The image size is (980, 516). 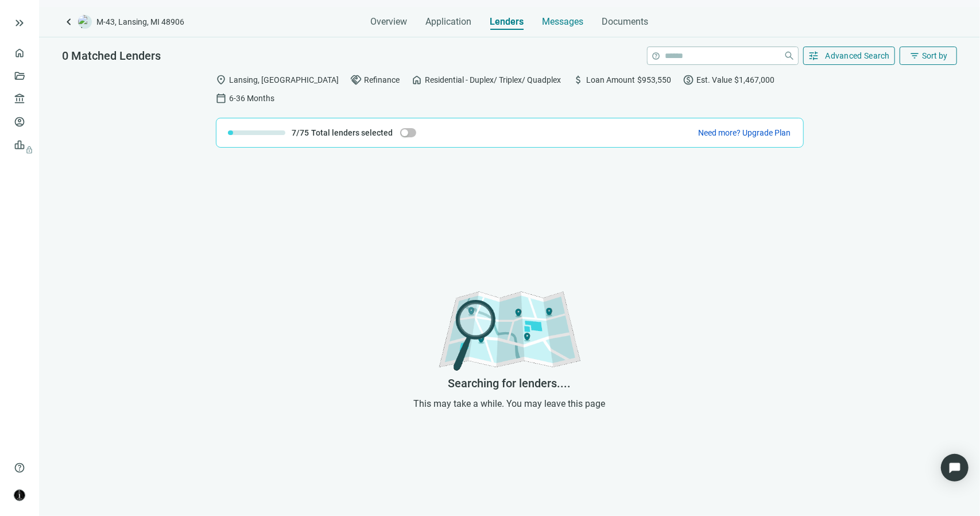 I want to click on a: keyboard_arrow_left, so click(x=69, y=22).